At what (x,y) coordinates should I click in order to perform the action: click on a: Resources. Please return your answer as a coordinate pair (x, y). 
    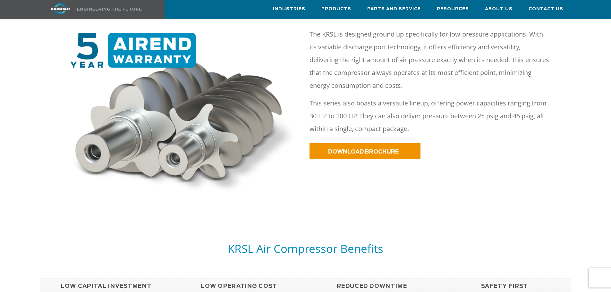
    Looking at the image, I should click on (453, 9).